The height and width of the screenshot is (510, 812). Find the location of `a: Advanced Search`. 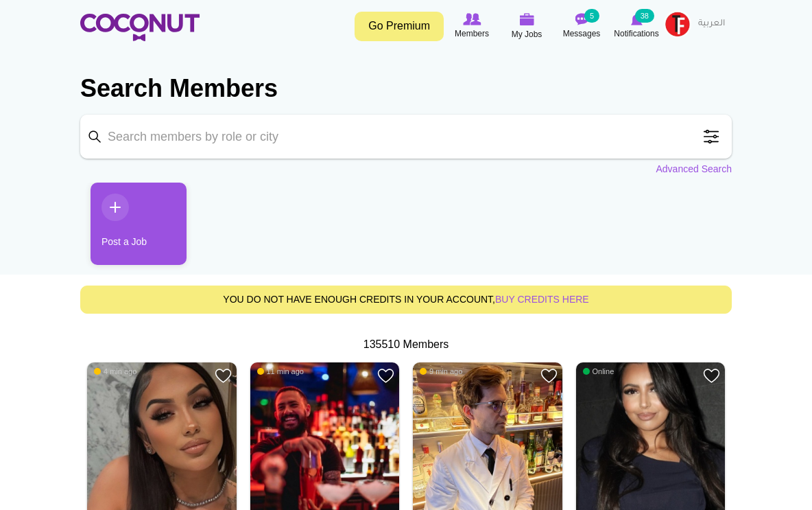

a: Advanced Search is located at coordinates (694, 169).